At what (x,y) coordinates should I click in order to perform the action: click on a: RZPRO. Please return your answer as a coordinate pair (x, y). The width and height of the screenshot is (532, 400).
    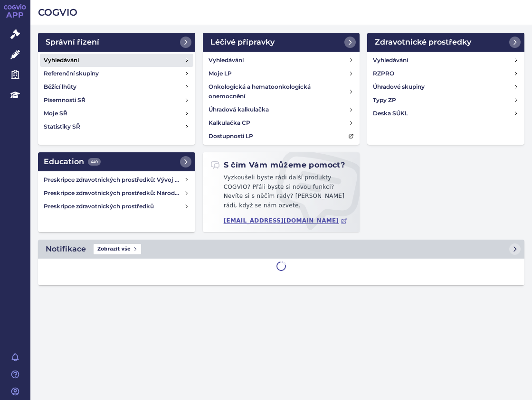
    Looking at the image, I should click on (445, 73).